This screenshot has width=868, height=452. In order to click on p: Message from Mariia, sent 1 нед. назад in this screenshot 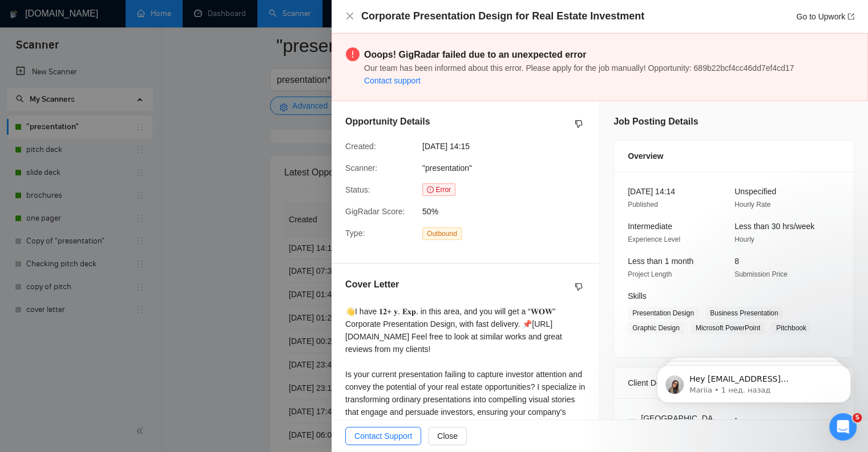, I will do `click(124, 49)`.